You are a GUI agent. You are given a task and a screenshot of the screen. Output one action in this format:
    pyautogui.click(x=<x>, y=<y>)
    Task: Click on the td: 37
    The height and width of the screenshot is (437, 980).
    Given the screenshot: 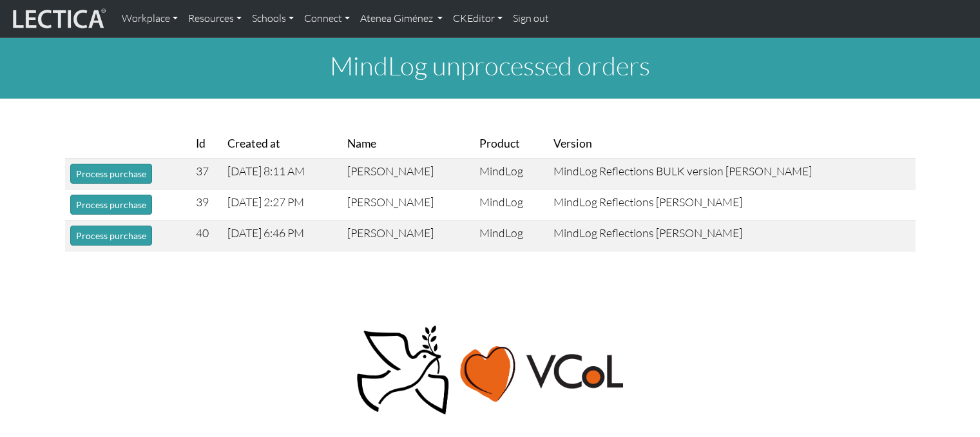 What is the action you would take?
    pyautogui.click(x=207, y=174)
    